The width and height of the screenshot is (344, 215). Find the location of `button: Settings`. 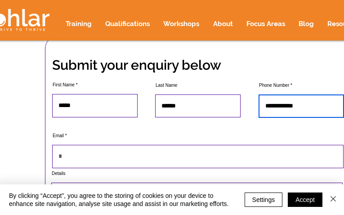

button: Settings is located at coordinates (263, 200).